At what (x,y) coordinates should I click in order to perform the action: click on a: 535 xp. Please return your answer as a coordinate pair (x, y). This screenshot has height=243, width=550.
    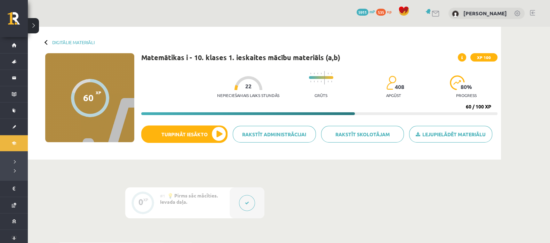
    Looking at the image, I should click on (386, 11).